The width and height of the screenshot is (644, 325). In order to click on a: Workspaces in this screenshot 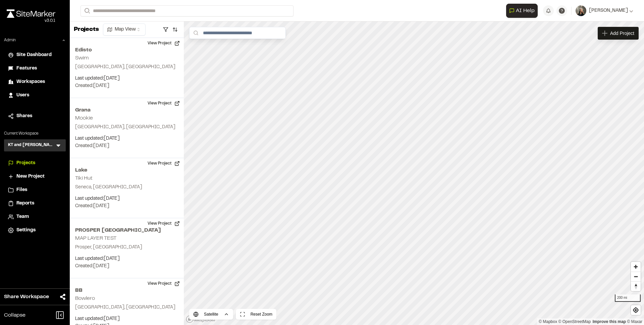, I will do `click(35, 81)`.